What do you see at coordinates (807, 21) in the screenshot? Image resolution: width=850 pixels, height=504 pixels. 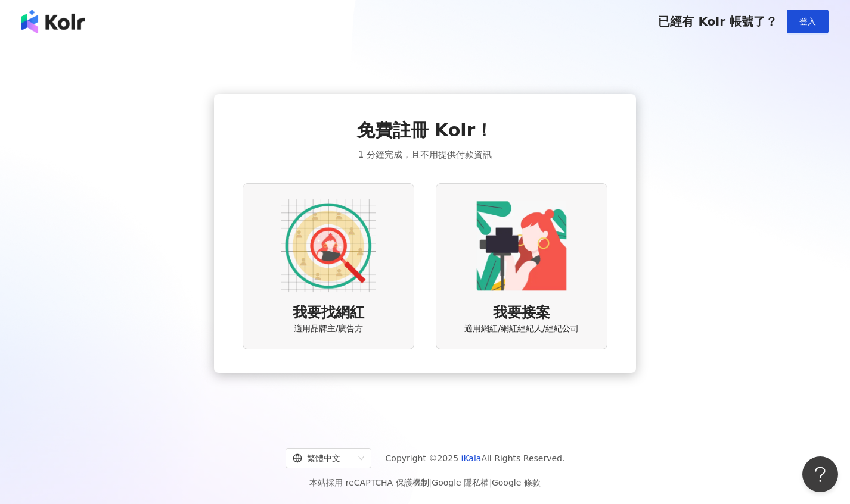 I see `button: 登入` at bounding box center [807, 21].